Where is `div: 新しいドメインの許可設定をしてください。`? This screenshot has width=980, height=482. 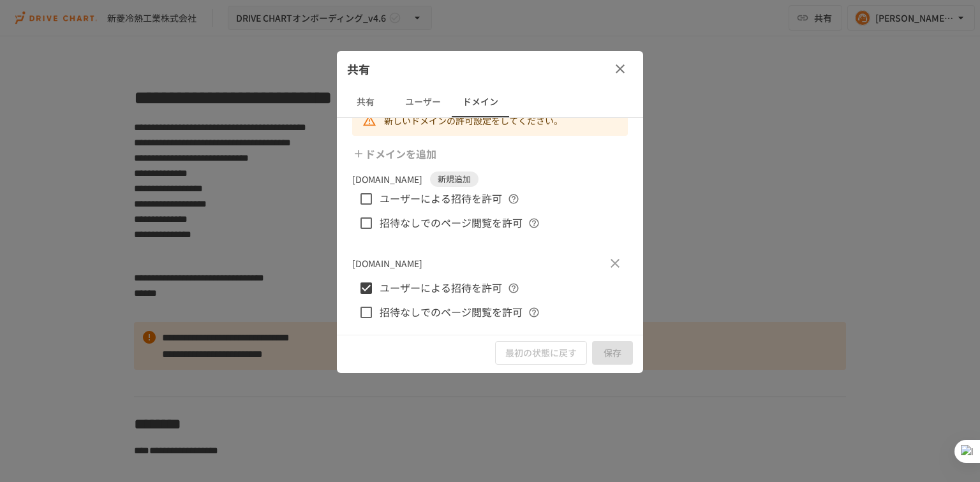
div: 新しいドメインの許可設定をしてください。 is located at coordinates (474, 121).